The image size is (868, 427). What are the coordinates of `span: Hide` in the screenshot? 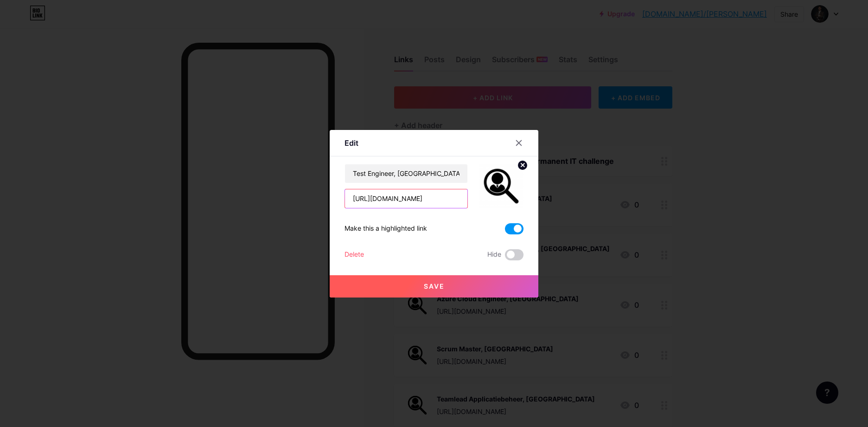 It's located at (494, 255).